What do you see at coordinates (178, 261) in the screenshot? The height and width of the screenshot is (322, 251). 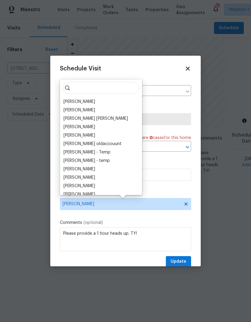 I see `span: Update` at bounding box center [178, 261].